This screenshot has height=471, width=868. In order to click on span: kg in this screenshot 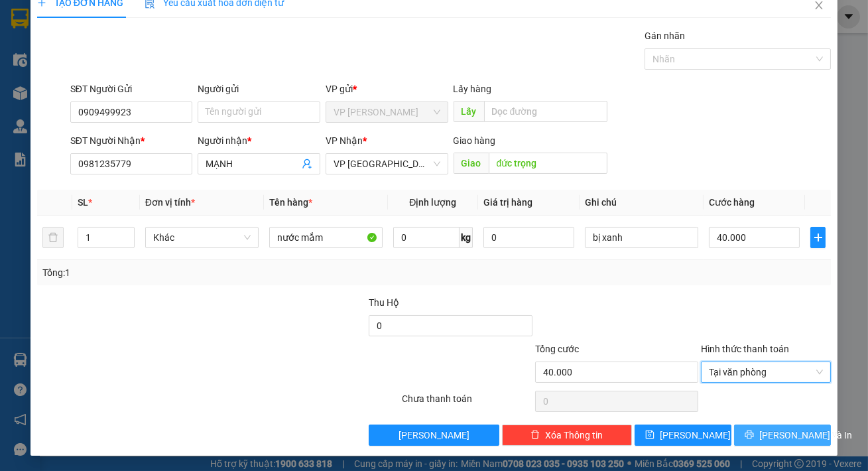, I will do `click(466, 237)`.